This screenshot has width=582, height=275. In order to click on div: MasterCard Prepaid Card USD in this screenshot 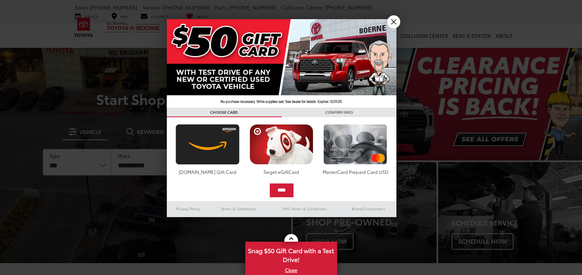, I will do `click(355, 171)`.